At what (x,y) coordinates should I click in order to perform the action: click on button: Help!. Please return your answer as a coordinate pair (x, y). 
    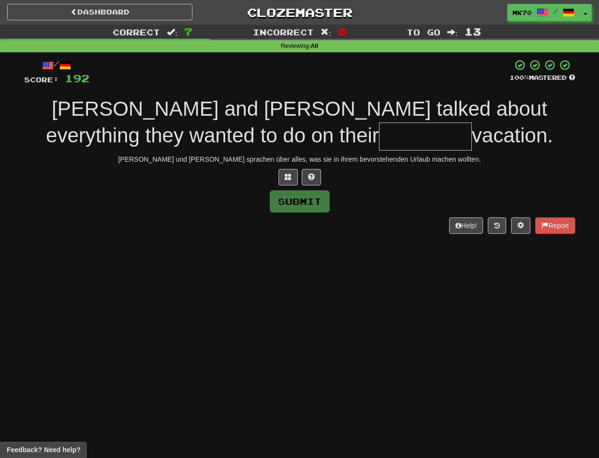
    Looking at the image, I should click on (466, 225).